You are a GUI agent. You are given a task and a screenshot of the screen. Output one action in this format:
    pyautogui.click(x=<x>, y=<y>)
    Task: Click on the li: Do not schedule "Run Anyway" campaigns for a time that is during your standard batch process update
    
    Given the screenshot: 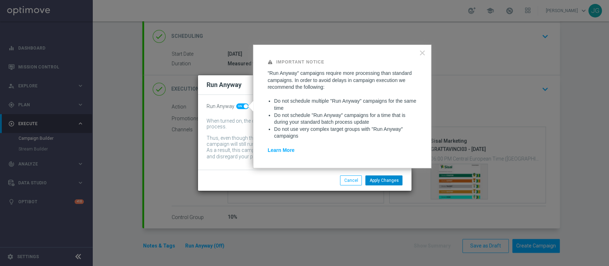 What is the action you would take?
    pyautogui.click(x=345, y=119)
    